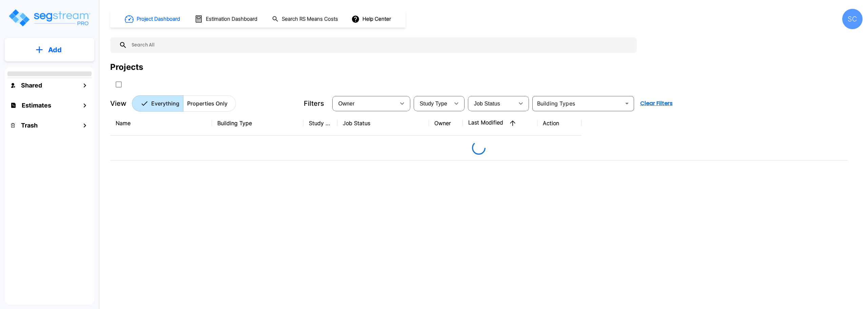  What do you see at coordinates (446, 123) in the screenshot?
I see `th: Owner` at bounding box center [446, 123].